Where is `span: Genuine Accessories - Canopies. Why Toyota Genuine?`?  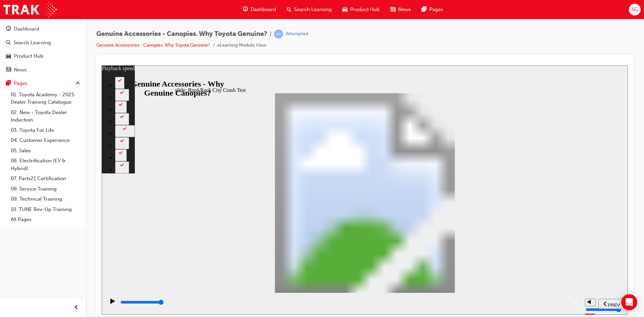 span: Genuine Accessories - Canopies. Why Toyota Genuine? is located at coordinates (182, 34).